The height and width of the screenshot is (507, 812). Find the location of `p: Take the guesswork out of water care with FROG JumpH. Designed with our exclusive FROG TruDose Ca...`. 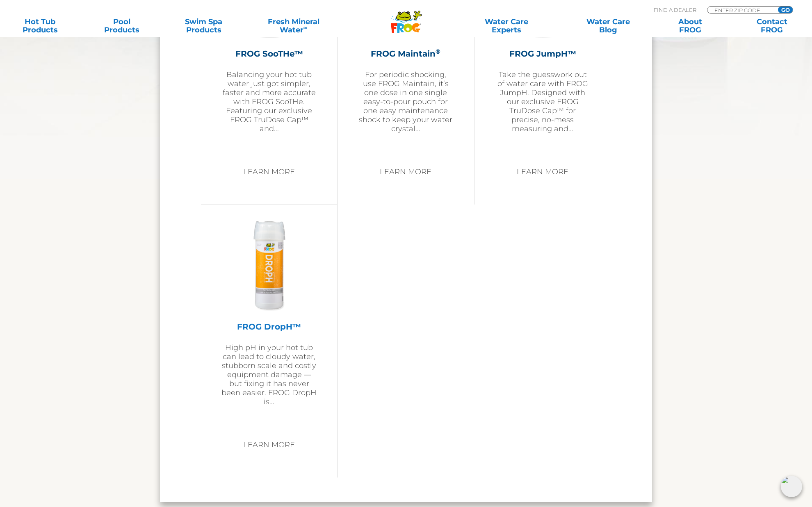

p: Take the guesswork out of water care with FROG JumpH. Designed with our exclusive FROG TruDose Ca... is located at coordinates (543, 102).